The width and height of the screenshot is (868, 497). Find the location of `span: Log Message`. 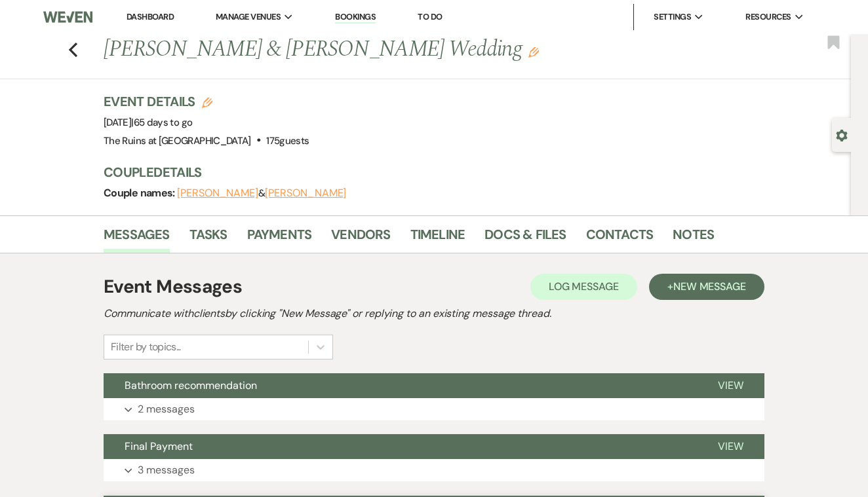

span: Log Message is located at coordinates (583, 286).